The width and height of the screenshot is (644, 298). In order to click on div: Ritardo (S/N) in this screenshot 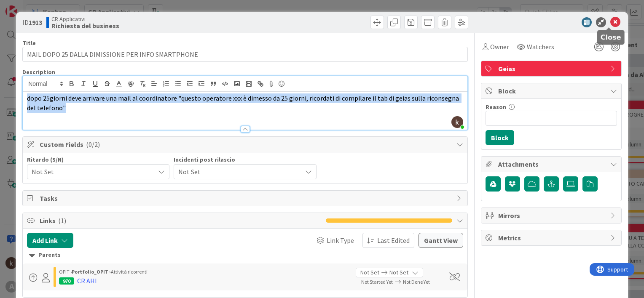, I will do `click(98, 160)`.